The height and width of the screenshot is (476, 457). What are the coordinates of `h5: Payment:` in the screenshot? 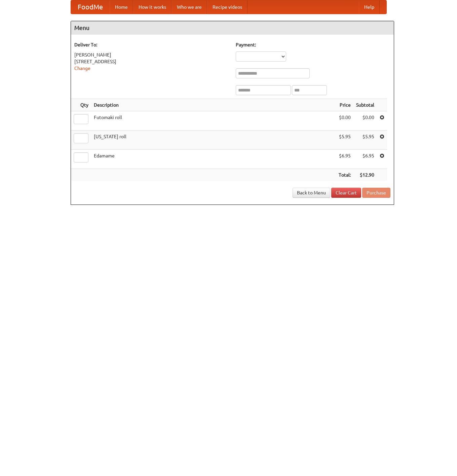 It's located at (313, 45).